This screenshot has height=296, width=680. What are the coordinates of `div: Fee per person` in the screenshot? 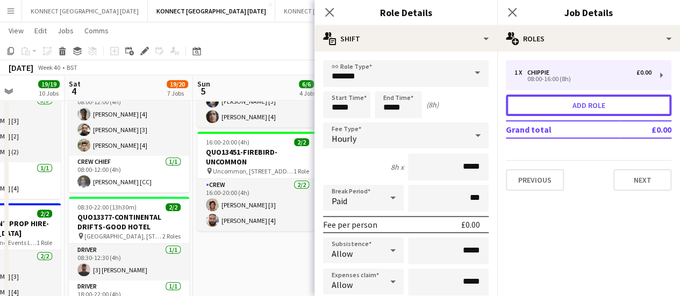 It's located at (350, 225).